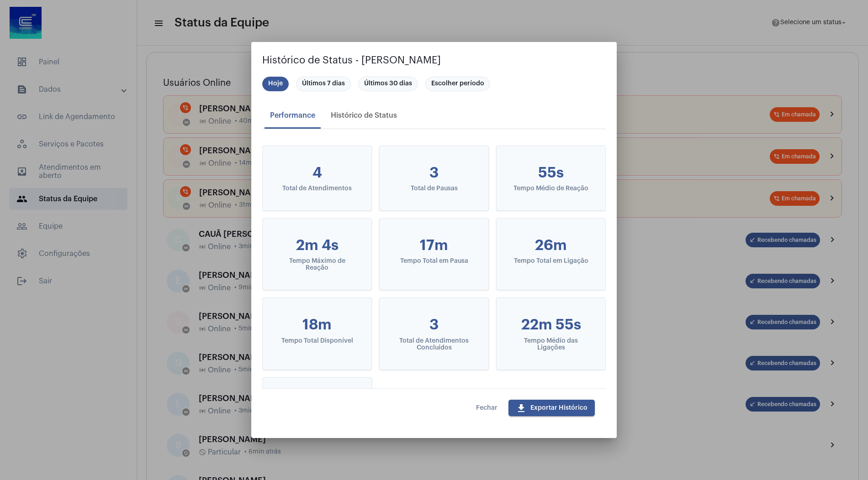  What do you see at coordinates (434, 189) in the screenshot?
I see `div: Total de Pausas` at bounding box center [434, 189].